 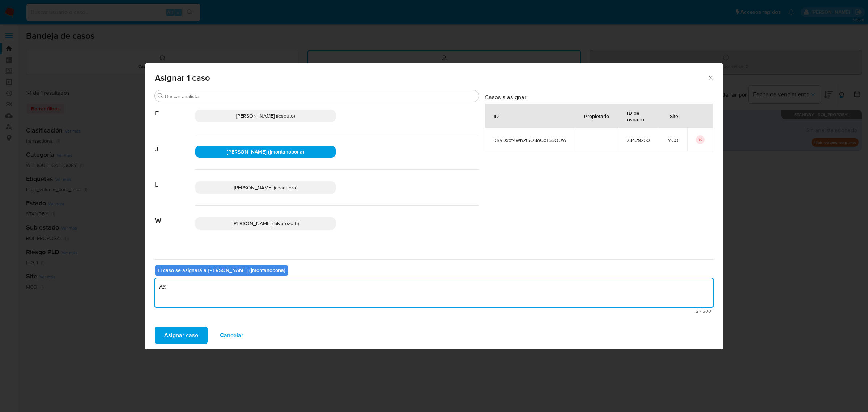 What do you see at coordinates (231, 335) in the screenshot?
I see `span: Cancelar` at bounding box center [231, 335].